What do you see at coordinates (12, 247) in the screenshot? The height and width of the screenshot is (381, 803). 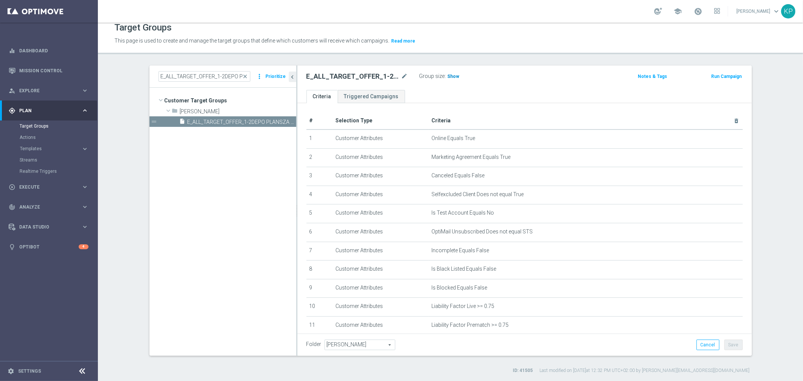 I see `i: lightbulb` at bounding box center [12, 247].